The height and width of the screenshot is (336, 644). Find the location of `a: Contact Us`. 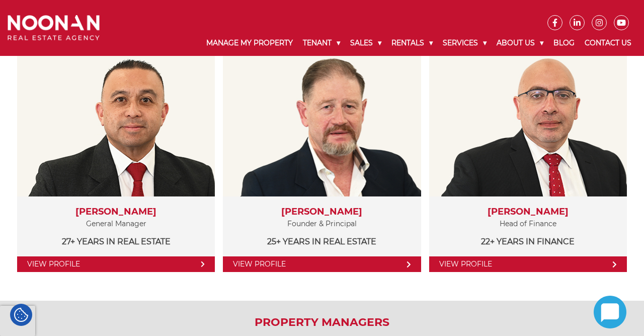

a: Contact Us is located at coordinates (608, 43).